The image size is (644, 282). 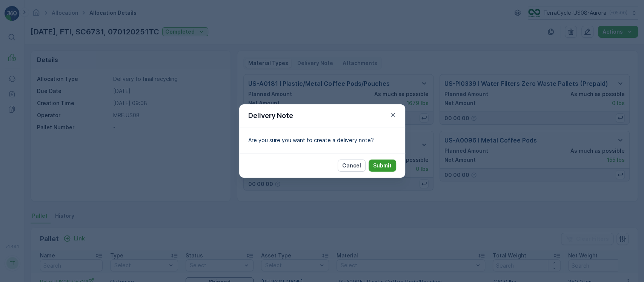 I want to click on button: Submit, so click(x=382, y=166).